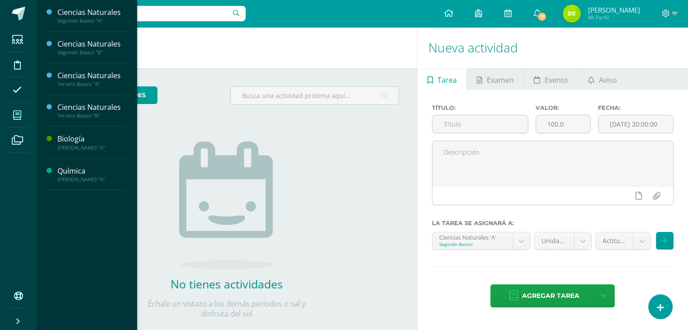  What do you see at coordinates (92, 110) in the screenshot?
I see `a: Ciencias NaturalesTercero Basico "B"` at bounding box center [92, 110].